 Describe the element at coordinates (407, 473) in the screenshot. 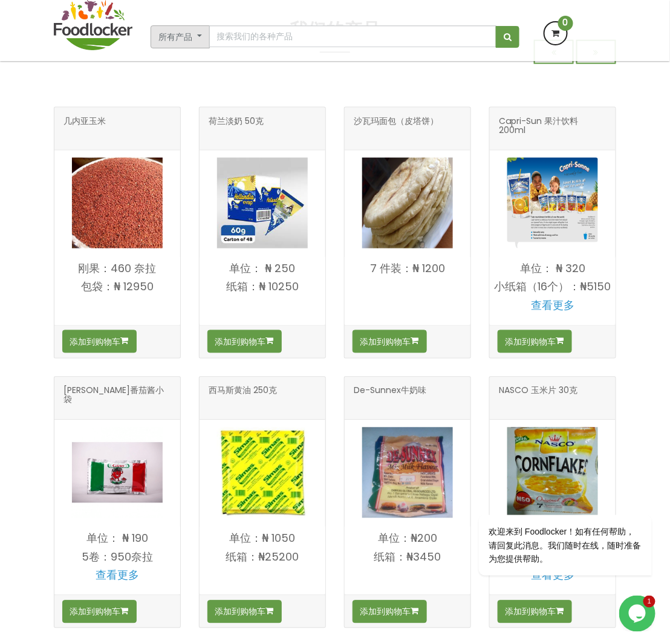

I see `img: De-Sunnex牛奶味` at that location.